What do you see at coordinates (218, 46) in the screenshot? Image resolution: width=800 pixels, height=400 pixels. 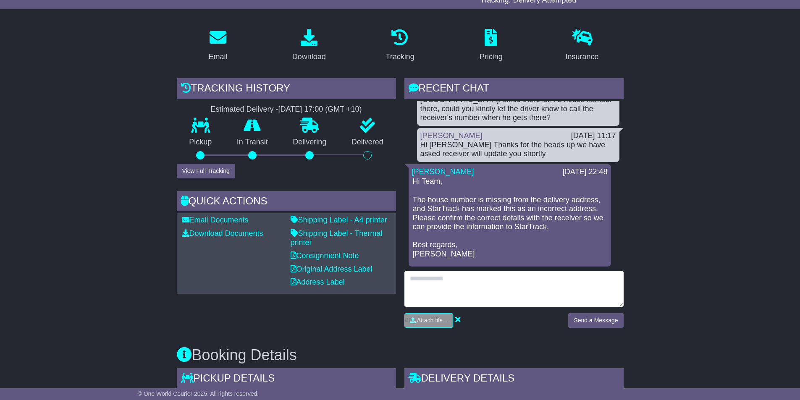 I see `a: Email` at bounding box center [218, 46].